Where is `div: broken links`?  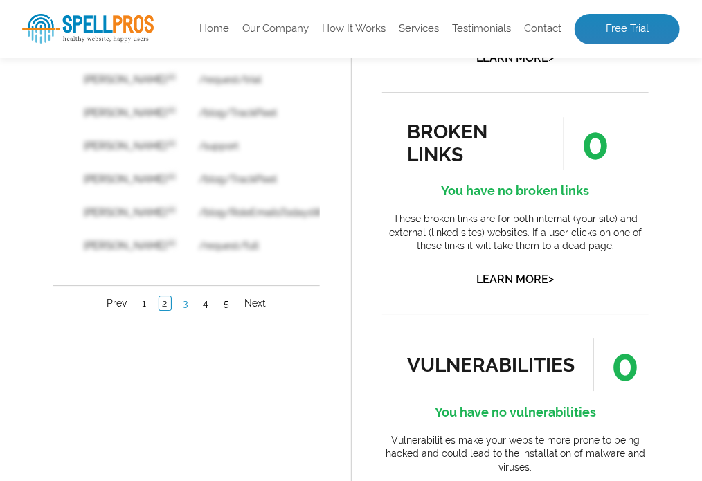
div: broken links is located at coordinates (470, 143).